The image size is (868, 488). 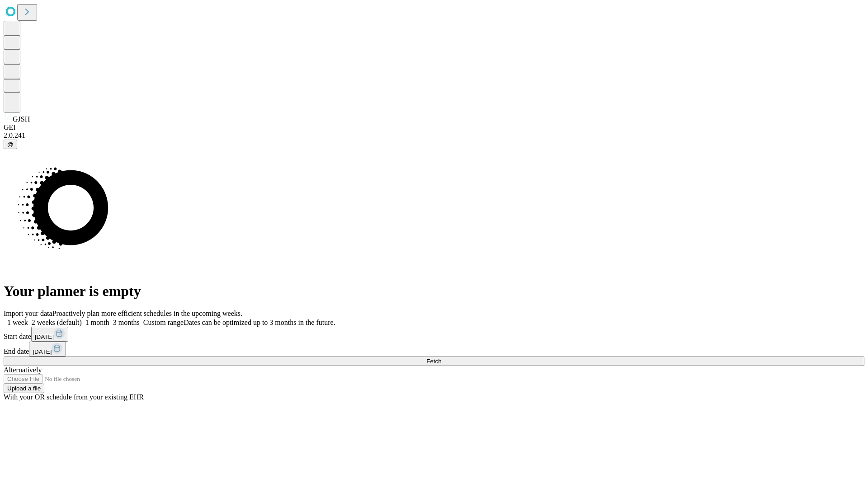 I want to click on span: Custom range, so click(x=163, y=322).